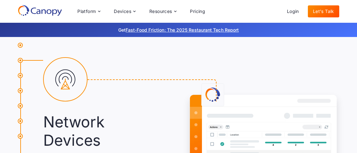 The height and width of the screenshot is (153, 357). Describe the element at coordinates (323, 11) in the screenshot. I see `a: Let's Talk` at that location.